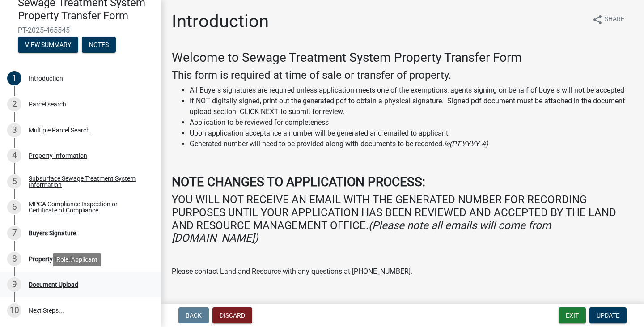 Image resolution: width=644 pixels, height=327 pixels. What do you see at coordinates (412, 133) in the screenshot?
I see `li: Upon application acceptance a number will be generated and emailed to applicant` at bounding box center [412, 133].